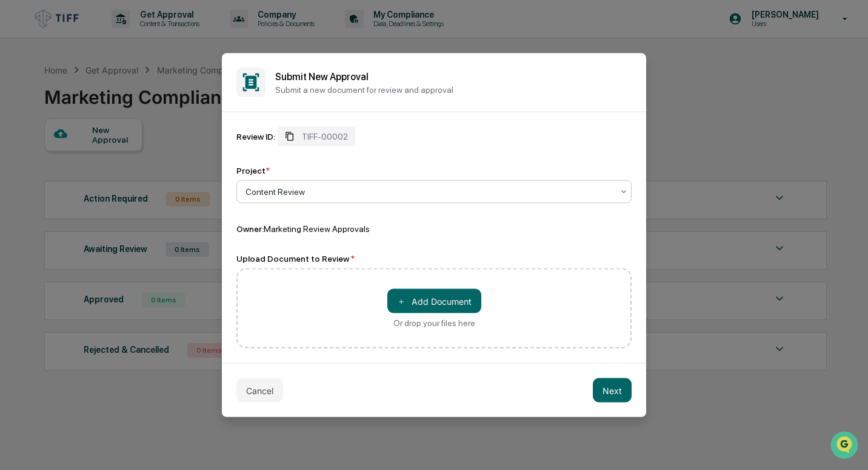 This screenshot has height=470, width=868. Describe the element at coordinates (15, 15) in the screenshot. I see `button: Open customer support` at that location.